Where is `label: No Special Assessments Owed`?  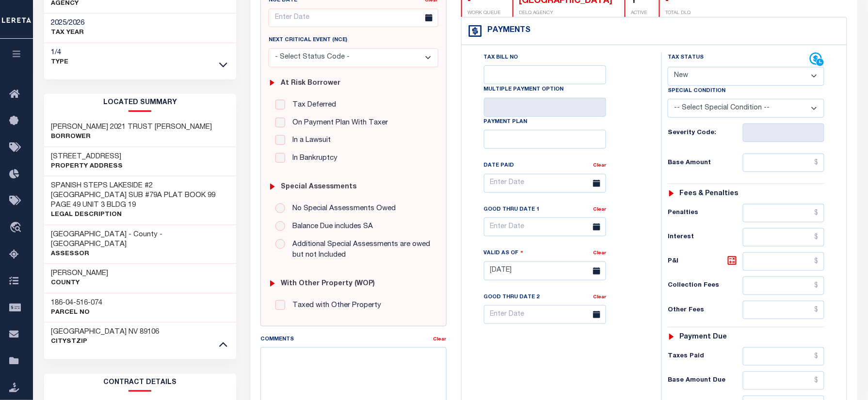
label: No Special Assessments Owed is located at coordinates (341, 209).